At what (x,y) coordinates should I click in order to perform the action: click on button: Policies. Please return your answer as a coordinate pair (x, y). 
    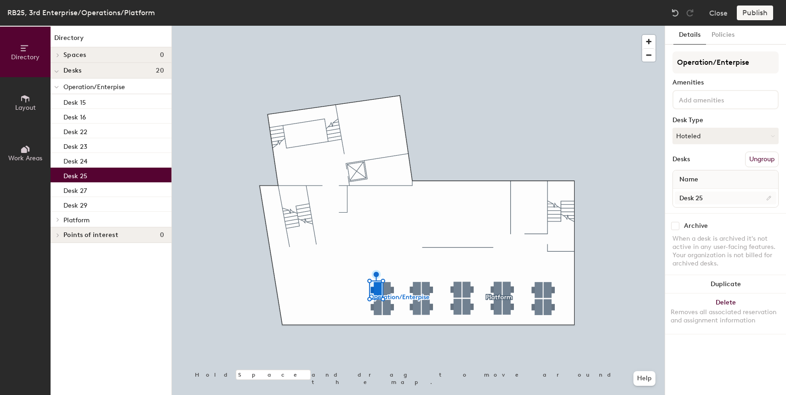
    Looking at the image, I should click on (723, 35).